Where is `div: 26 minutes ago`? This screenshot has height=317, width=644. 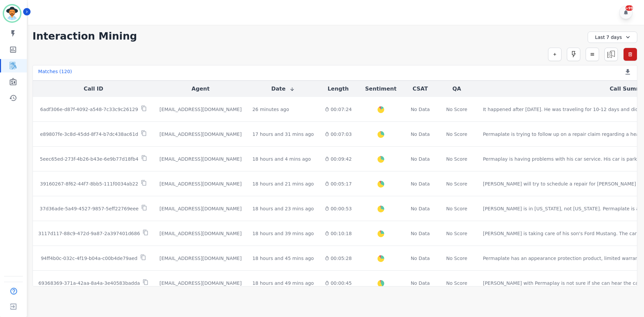 div: 26 minutes ago is located at coordinates (270, 109).